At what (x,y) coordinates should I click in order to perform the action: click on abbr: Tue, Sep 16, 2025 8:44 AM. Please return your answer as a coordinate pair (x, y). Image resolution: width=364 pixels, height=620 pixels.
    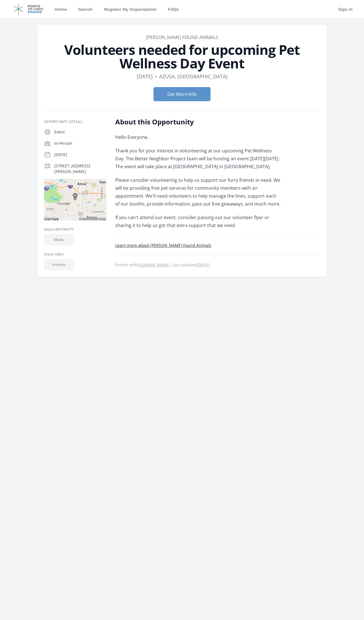
    Looking at the image, I should click on (203, 265).